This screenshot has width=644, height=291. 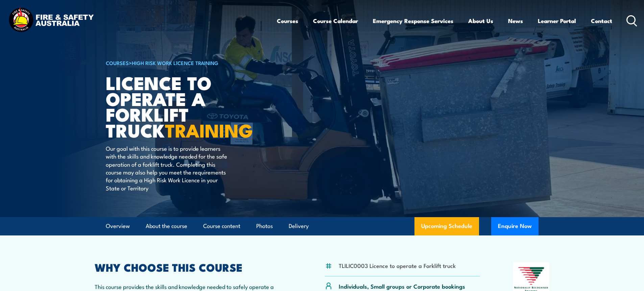 I want to click on a: About Us, so click(x=481, y=21).